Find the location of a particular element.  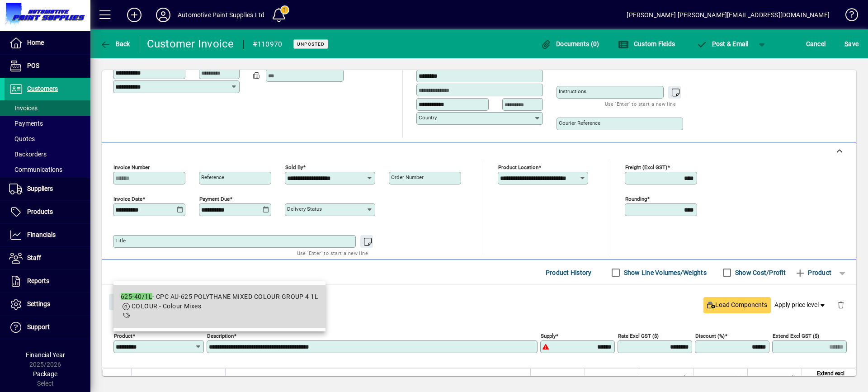

span: Custom Fields is located at coordinates (646, 44).